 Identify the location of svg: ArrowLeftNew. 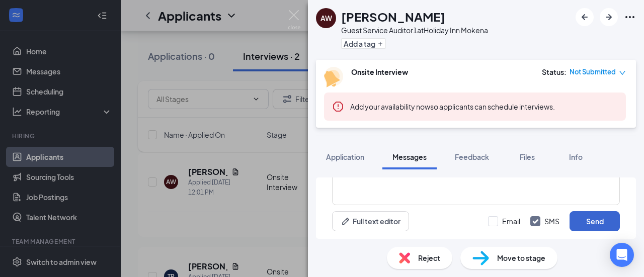
(585, 17).